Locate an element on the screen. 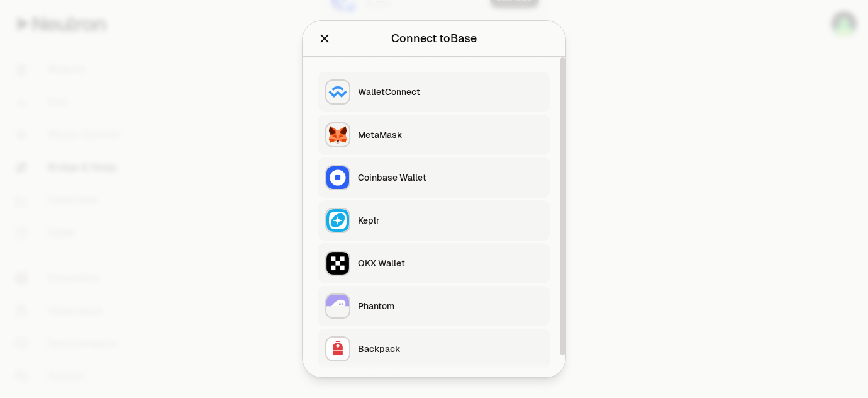 The height and width of the screenshot is (398, 868). button: WalletConnectWalletConnect is located at coordinates (434, 92).